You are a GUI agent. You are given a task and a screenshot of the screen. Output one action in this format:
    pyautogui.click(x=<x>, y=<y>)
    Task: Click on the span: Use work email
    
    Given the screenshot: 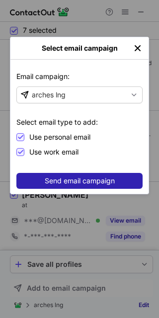 What is the action you would take?
    pyautogui.click(x=54, y=152)
    